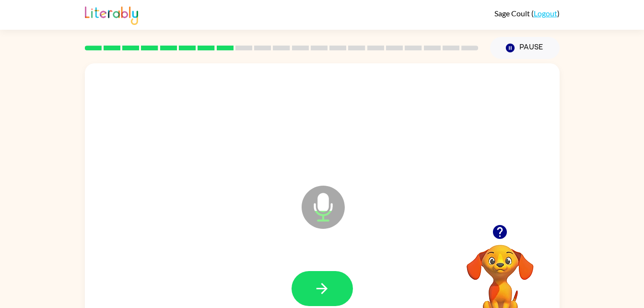  I want to click on a: Logout, so click(545, 13).